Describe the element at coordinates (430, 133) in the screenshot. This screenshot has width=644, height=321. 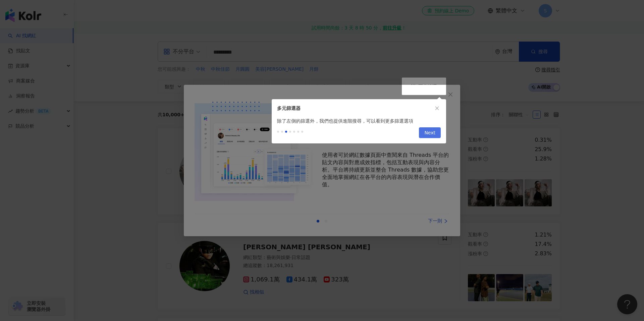
I see `button: Next` at that location.